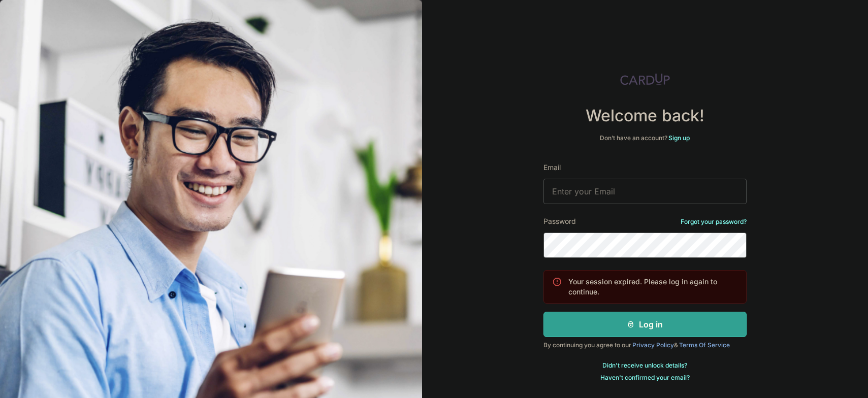 Image resolution: width=868 pixels, height=398 pixels. What do you see at coordinates (645, 325) in the screenshot?
I see `button: Log in` at bounding box center [645, 325].